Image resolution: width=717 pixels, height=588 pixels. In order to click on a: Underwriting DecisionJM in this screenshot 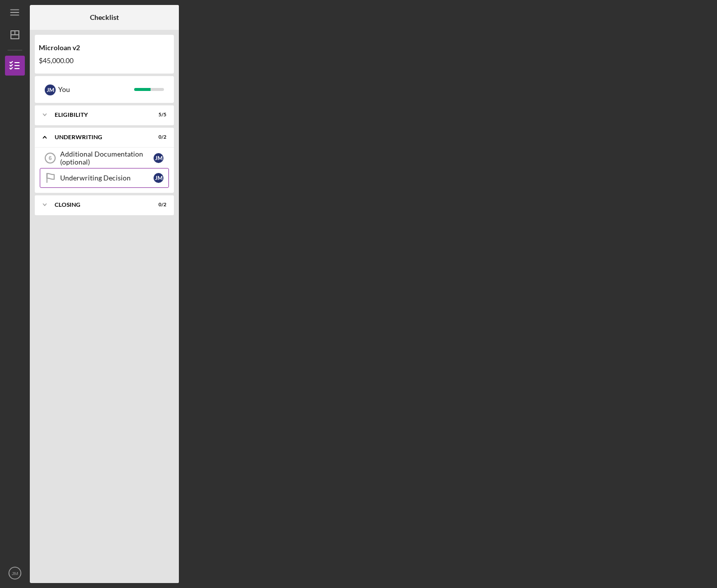, I will do `click(104, 178)`.